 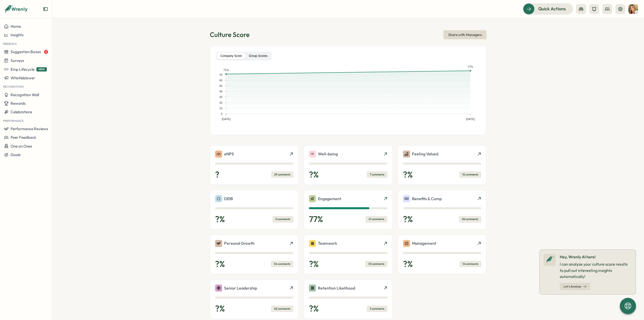 What do you see at coordinates (376, 264) in the screenshot?
I see `div: 33 comments` at bounding box center [376, 264].